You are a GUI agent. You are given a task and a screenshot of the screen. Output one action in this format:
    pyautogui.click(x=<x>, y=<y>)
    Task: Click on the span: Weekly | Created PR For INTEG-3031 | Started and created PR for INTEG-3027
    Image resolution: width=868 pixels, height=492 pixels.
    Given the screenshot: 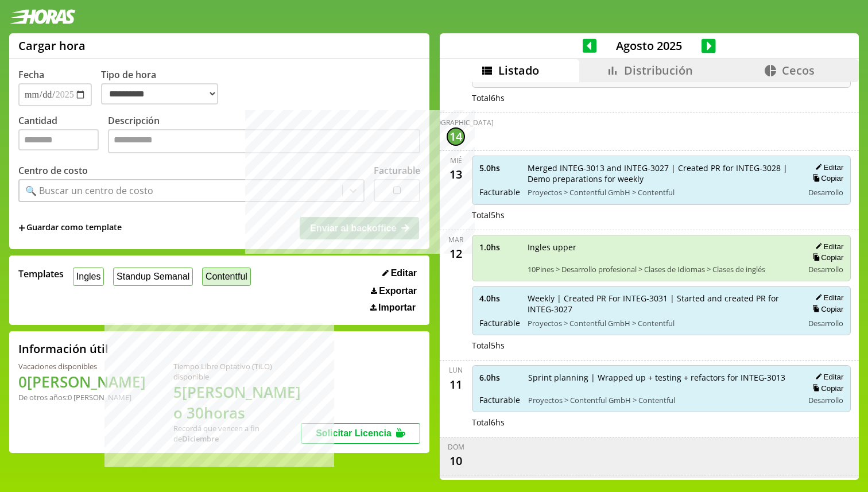 What is the action you would take?
    pyautogui.click(x=661, y=303)
    